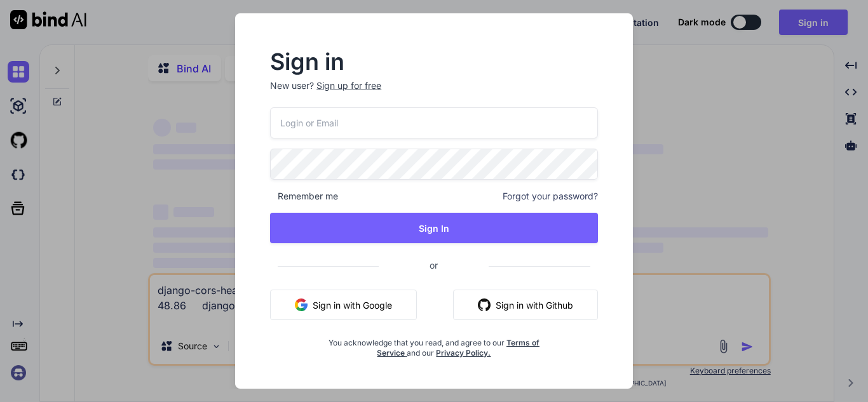 This screenshot has width=868, height=402. Describe the element at coordinates (434, 344) in the screenshot. I see `div: You acknowledge that you read, and agree to our and our` at that location.